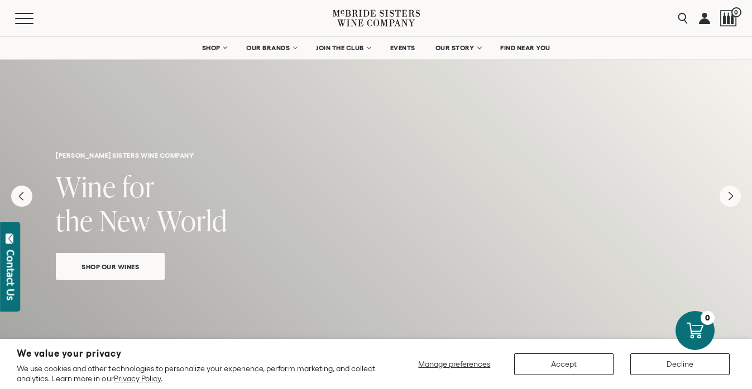  I want to click on span: New, so click(125, 220).